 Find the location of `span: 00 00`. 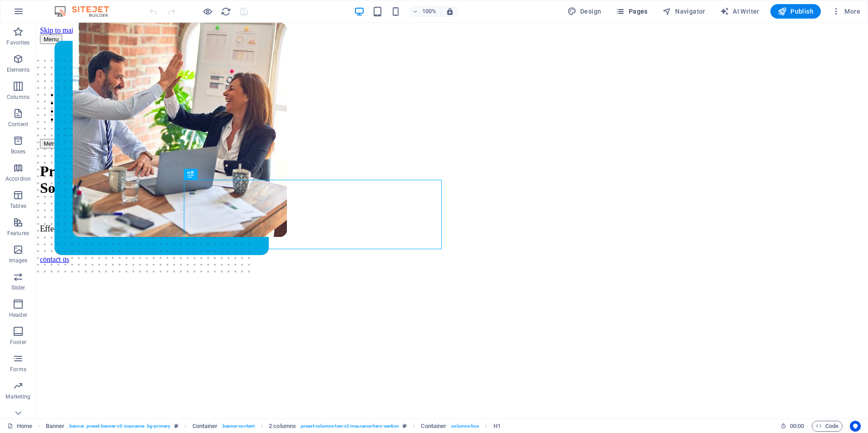

span: 00 00 is located at coordinates (797, 426).